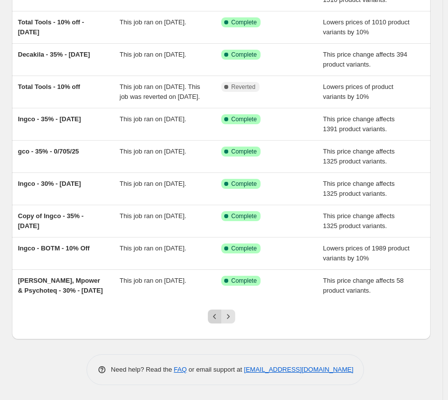 The width and height of the screenshot is (448, 400). I want to click on button: Previous, so click(215, 317).